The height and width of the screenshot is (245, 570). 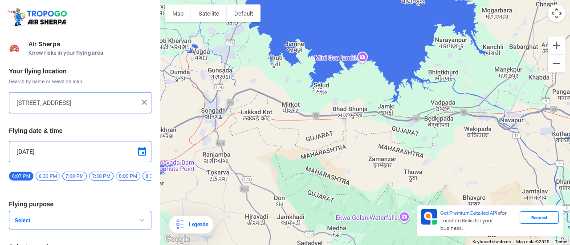 What do you see at coordinates (144, 102) in the screenshot?
I see `img: ic_close.png` at bounding box center [144, 102].